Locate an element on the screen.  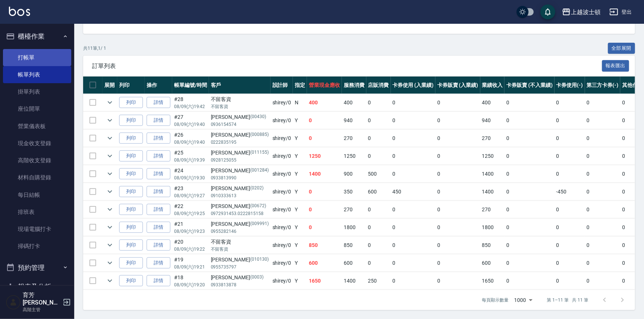
p: (000885) is located at coordinates (259, 135).